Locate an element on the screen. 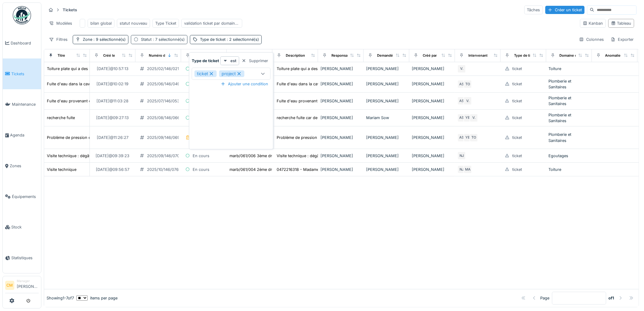 The height and width of the screenshot is (311, 644). div: Zone is located at coordinates (104, 39).